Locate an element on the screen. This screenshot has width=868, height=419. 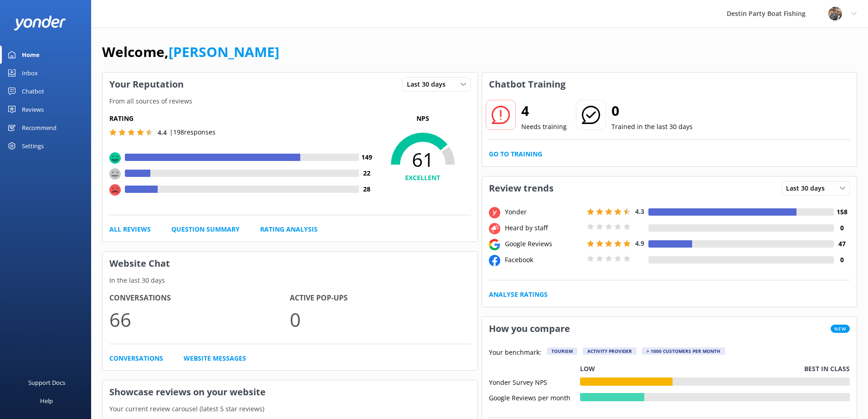
div: Google Reviews per month is located at coordinates (534, 397).